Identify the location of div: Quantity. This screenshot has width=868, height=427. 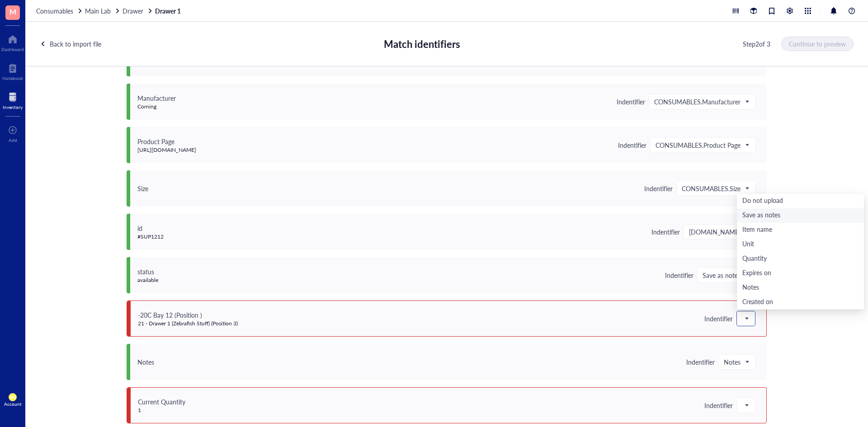
(800, 259).